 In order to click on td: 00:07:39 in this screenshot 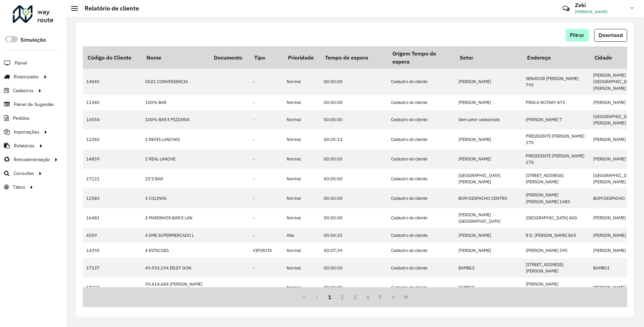, I will do `click(354, 251)`.